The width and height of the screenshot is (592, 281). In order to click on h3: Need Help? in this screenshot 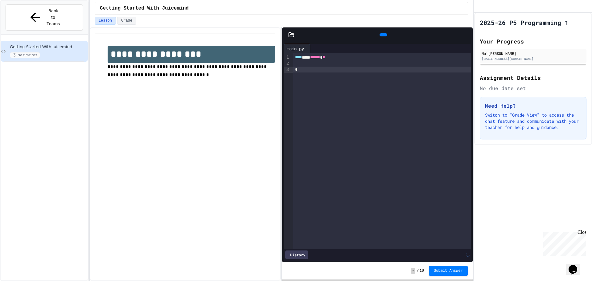, I will do `click(533, 106)`.